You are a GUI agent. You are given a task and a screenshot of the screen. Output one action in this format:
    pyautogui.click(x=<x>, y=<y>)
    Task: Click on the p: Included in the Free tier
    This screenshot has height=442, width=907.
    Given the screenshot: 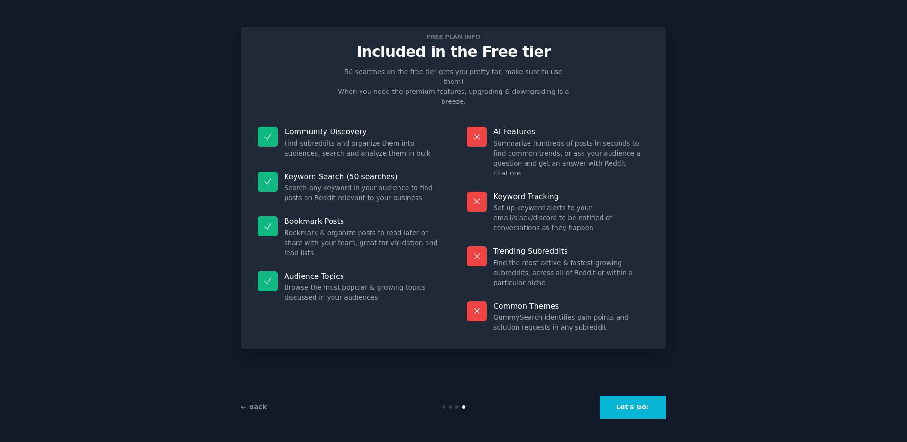 What is the action you would take?
    pyautogui.click(x=454, y=52)
    